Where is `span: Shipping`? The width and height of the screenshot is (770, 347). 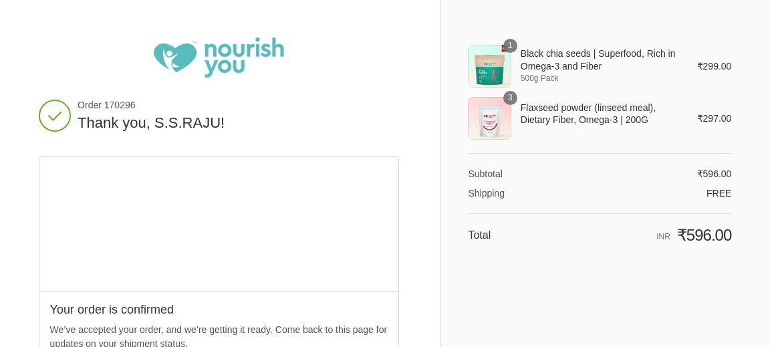 span: Shipping is located at coordinates (486, 193).